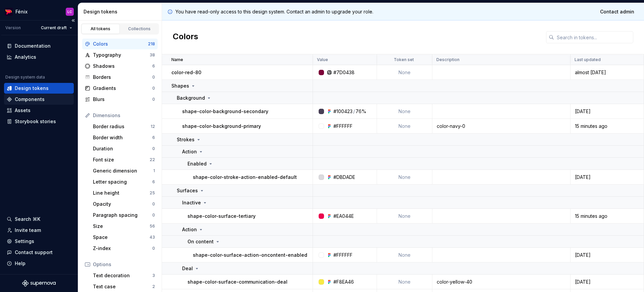  What do you see at coordinates (39, 11) in the screenshot?
I see `button: FénixLC` at bounding box center [39, 11].